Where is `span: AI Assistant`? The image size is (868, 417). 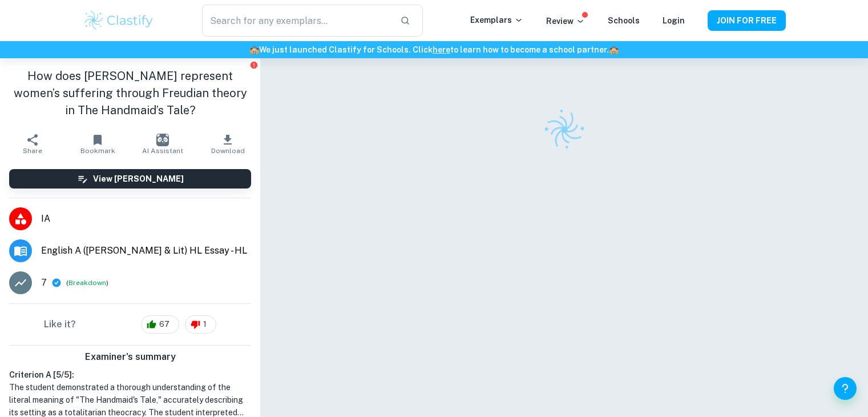
span: AI Assistant is located at coordinates (163, 151).